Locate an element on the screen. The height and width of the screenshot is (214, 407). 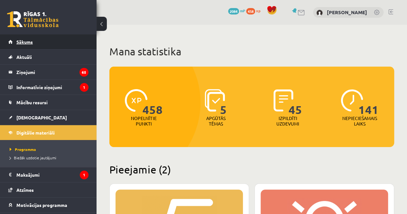
a: Biežāk uzdotie jautājumi is located at coordinates (50, 158).